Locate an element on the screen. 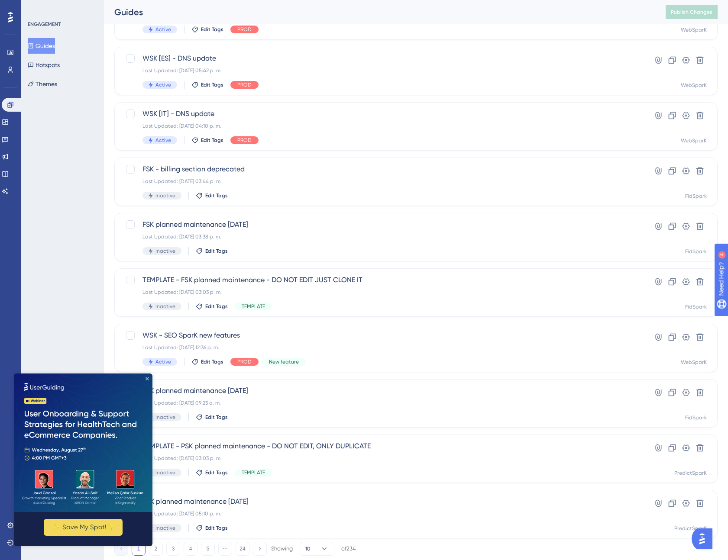 The height and width of the screenshot is (560, 728). span: Publish Changes is located at coordinates (692, 12).